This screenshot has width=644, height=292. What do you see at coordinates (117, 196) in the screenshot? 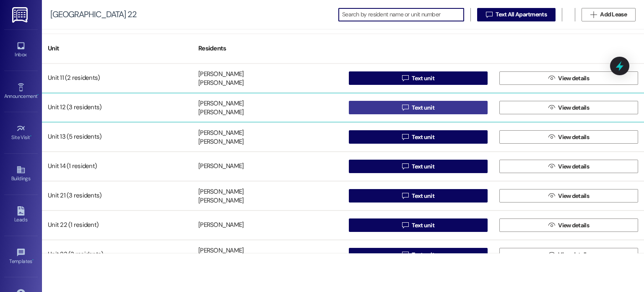
I see `div: Unit 21 (3 residents)` at bounding box center [117, 196].